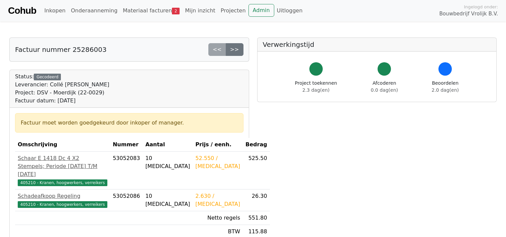 Image resolution: width=506 pixels, height=237 pixels. Describe the element at coordinates (126, 200) in the screenshot. I see `td: 53052086` at that location.